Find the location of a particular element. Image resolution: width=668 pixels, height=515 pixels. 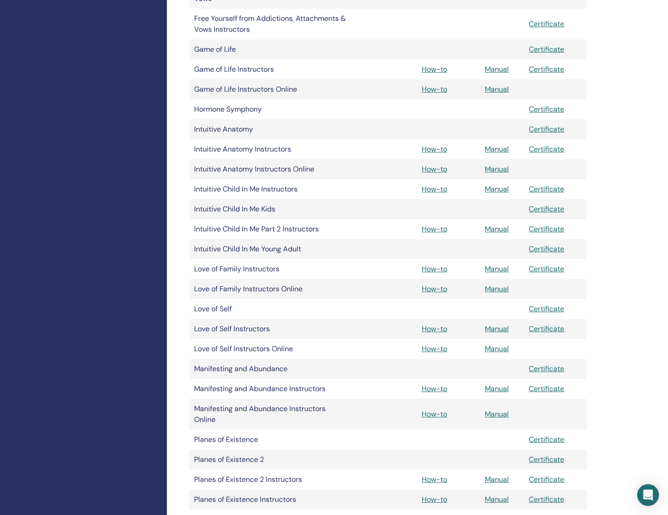

div: Open Intercom Messenger is located at coordinates (648, 495).